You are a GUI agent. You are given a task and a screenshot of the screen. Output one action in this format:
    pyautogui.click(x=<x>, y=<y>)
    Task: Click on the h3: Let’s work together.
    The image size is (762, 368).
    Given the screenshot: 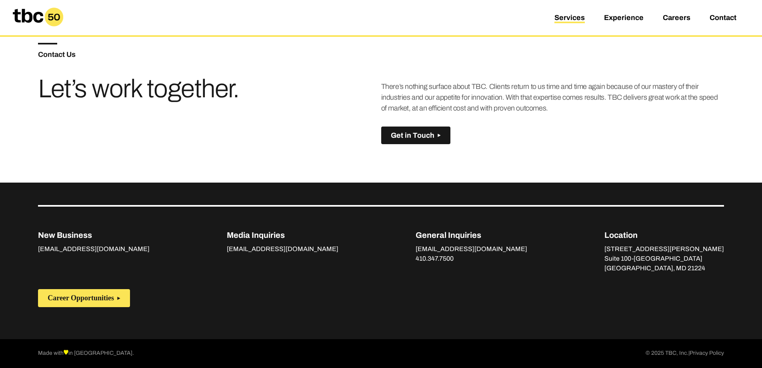 What is the action you would take?
    pyautogui.click(x=152, y=89)
    